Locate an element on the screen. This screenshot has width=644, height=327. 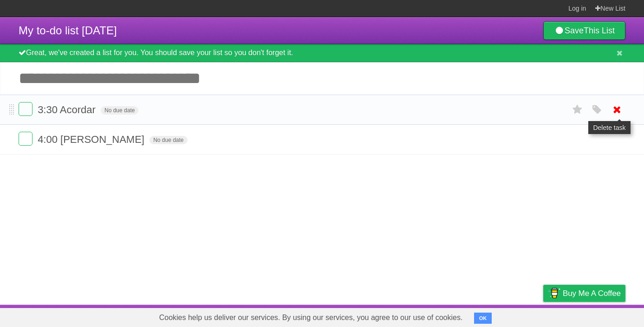
a: Developers is located at coordinates (469, 316).